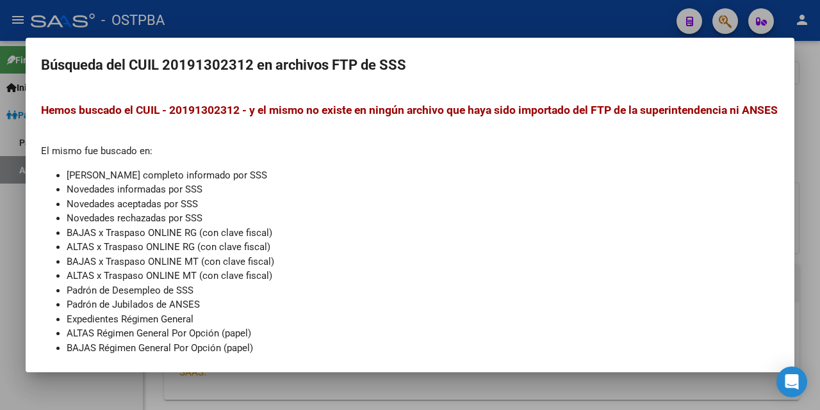 The height and width of the screenshot is (410, 820). Describe the element at coordinates (423, 291) in the screenshot. I see `li: Padrón de Desempleo de SSS` at that location.